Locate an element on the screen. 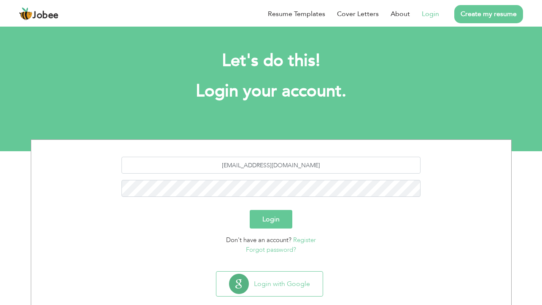 This screenshot has width=542, height=305. a: Cover Letters is located at coordinates (358, 14).